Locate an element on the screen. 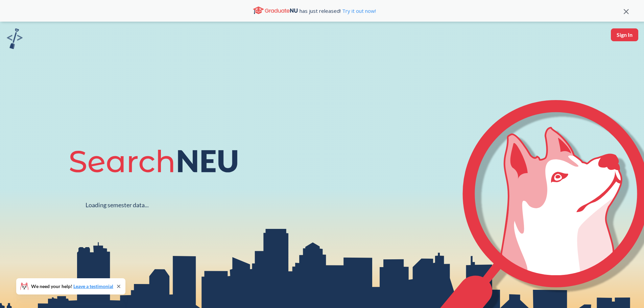 The height and width of the screenshot is (308, 644). a: Leave a testimonial is located at coordinates (94, 286).